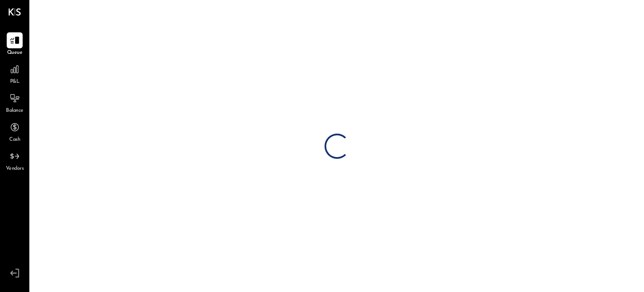  I want to click on a: Balance, so click(15, 102).